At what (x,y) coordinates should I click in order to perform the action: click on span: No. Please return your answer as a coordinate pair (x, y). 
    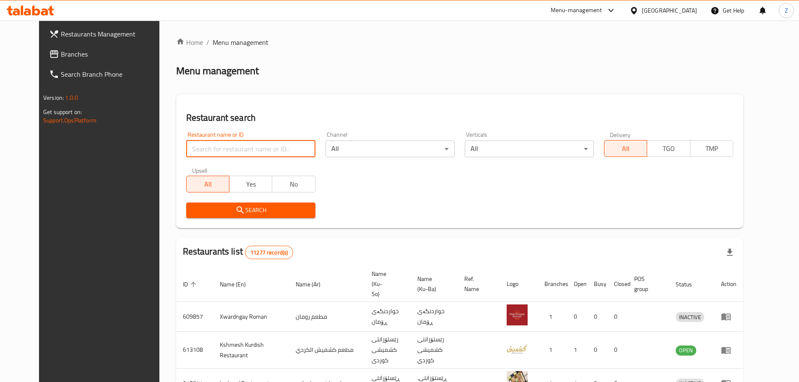
    Looking at the image, I should click on (294, 184).